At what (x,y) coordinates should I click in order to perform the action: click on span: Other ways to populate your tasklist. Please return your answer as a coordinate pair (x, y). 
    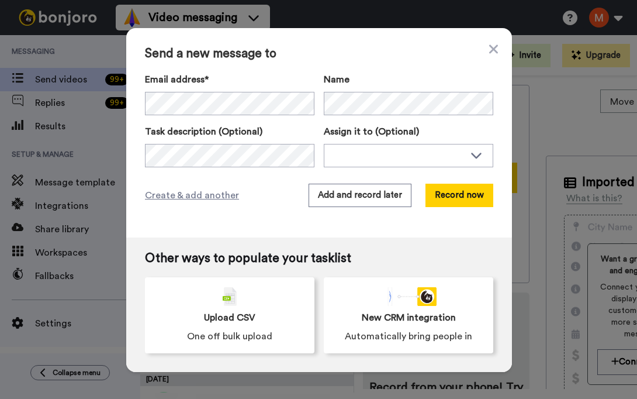
    Looking at the image, I should click on (319, 258).